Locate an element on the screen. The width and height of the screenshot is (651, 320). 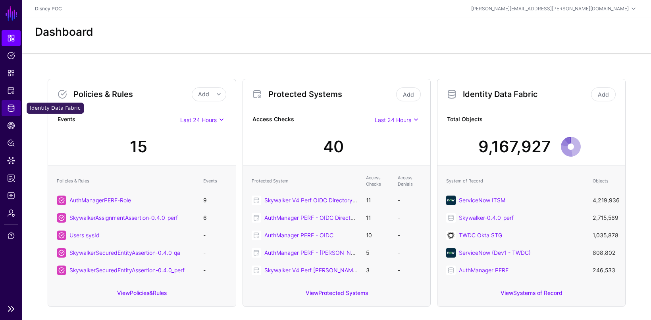
div: 40 is located at coordinates (333, 146).